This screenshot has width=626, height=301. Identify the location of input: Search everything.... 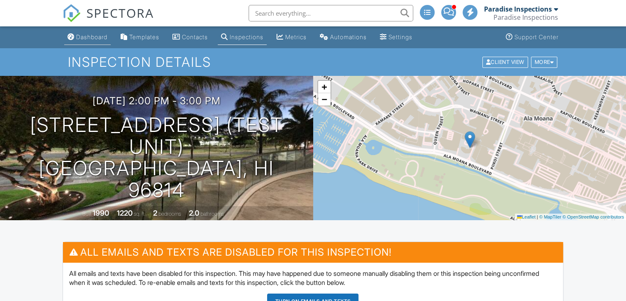
(331, 13).